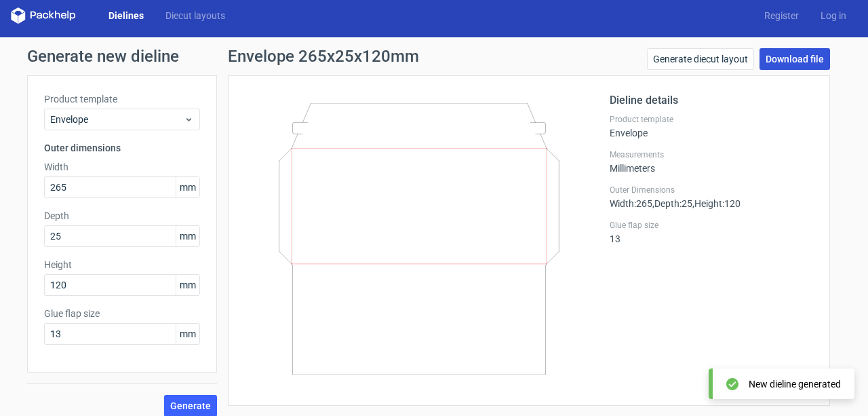 The height and width of the screenshot is (416, 868). Describe the element at coordinates (795, 59) in the screenshot. I see `a: Download file` at that location.